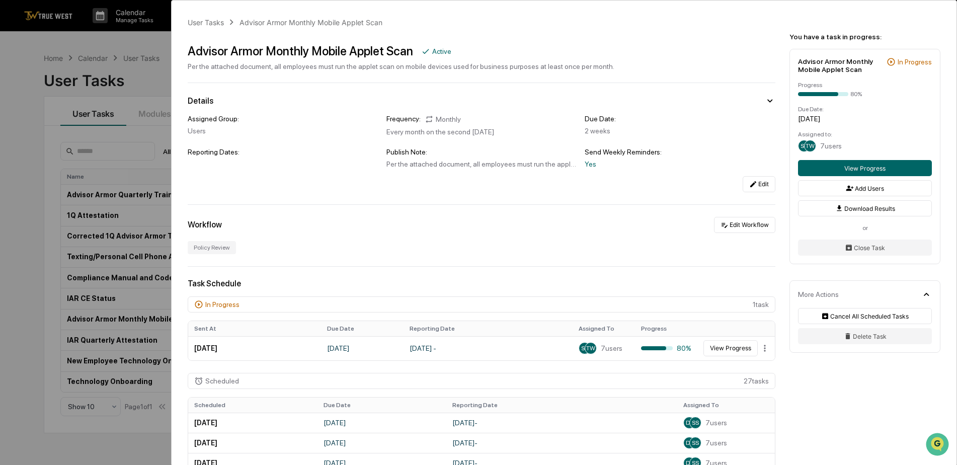 This screenshot has width=957, height=465. What do you see at coordinates (481, 381) in the screenshot?
I see `div: 27 task s` at bounding box center [481, 381].